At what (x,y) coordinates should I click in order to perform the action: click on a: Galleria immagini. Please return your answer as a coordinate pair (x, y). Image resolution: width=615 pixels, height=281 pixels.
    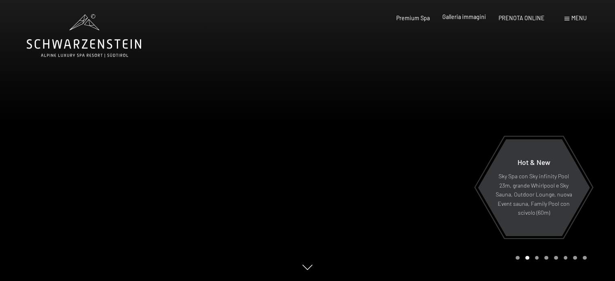
    Looking at the image, I should click on (464, 17).